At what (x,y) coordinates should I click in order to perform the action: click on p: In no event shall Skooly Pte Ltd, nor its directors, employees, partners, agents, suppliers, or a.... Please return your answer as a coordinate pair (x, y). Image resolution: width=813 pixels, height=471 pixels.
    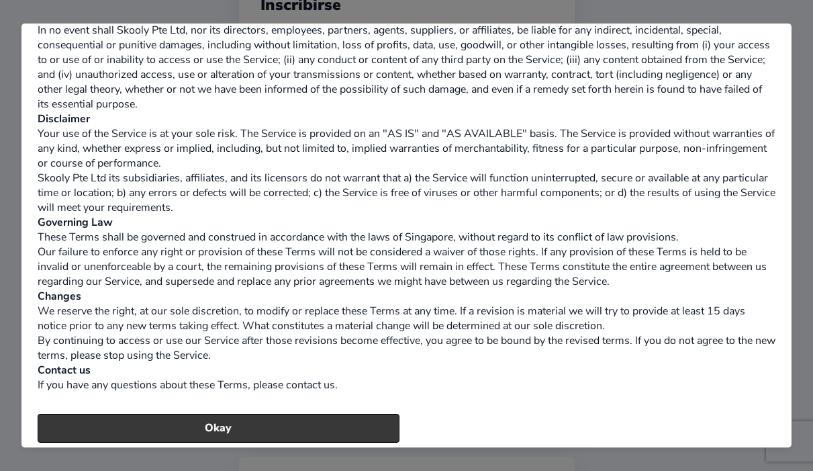
    Looking at the image, I should click on (406, 67).